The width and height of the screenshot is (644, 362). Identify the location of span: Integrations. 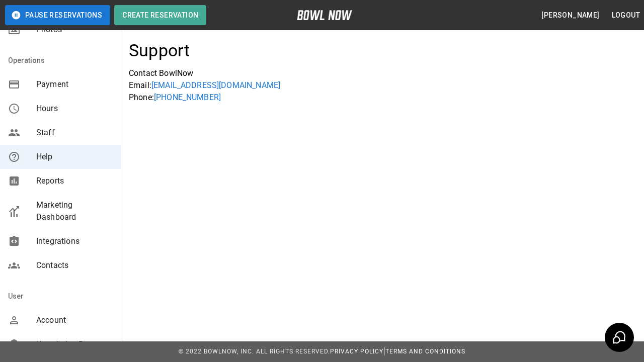
(75, 241).